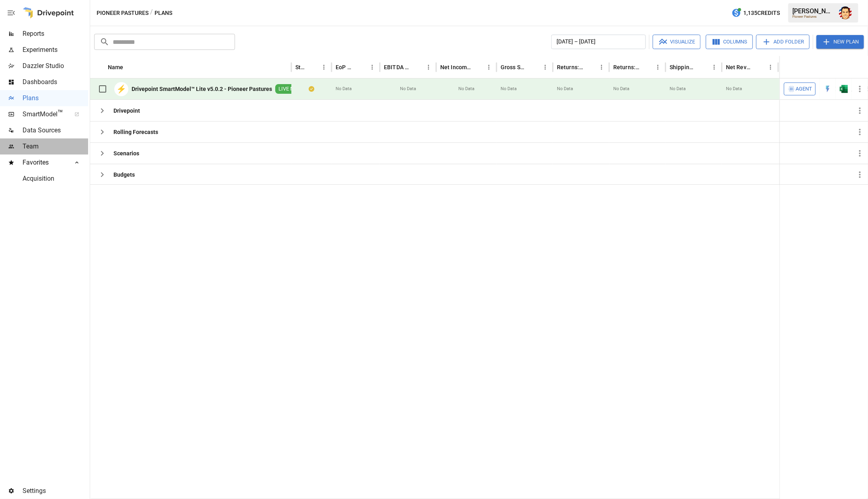  Describe the element at coordinates (44, 162) in the screenshot. I see `span: Favorites` at that location.